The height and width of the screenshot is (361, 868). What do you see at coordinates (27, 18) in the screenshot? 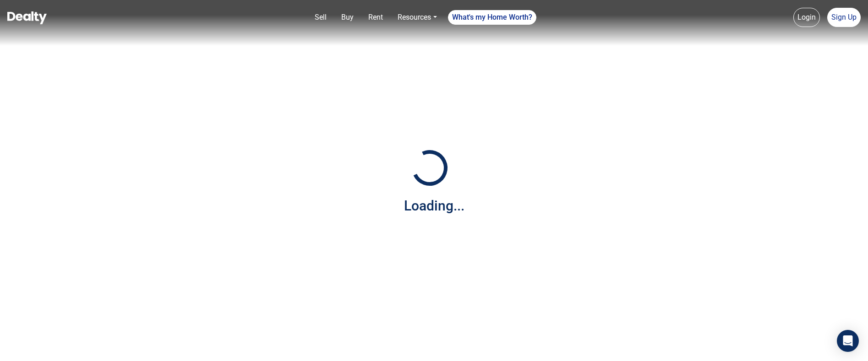
I see `img: Dealty - Buy, Sell & Rent Homes` at bounding box center [27, 18].